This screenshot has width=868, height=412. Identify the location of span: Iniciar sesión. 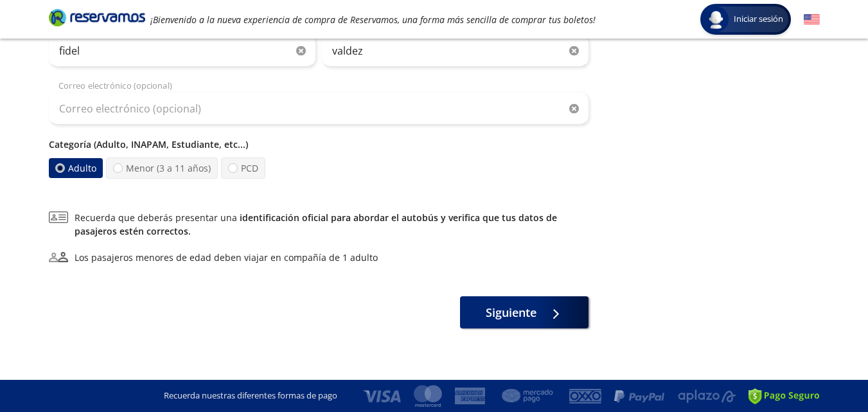
(758, 19).